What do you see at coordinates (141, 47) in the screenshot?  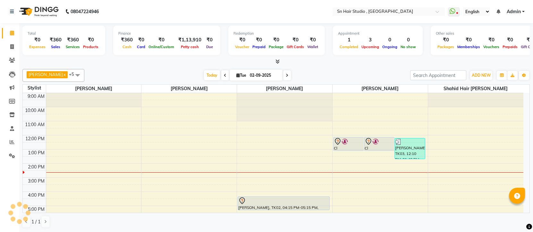 I see `span: Card` at bounding box center [141, 47].